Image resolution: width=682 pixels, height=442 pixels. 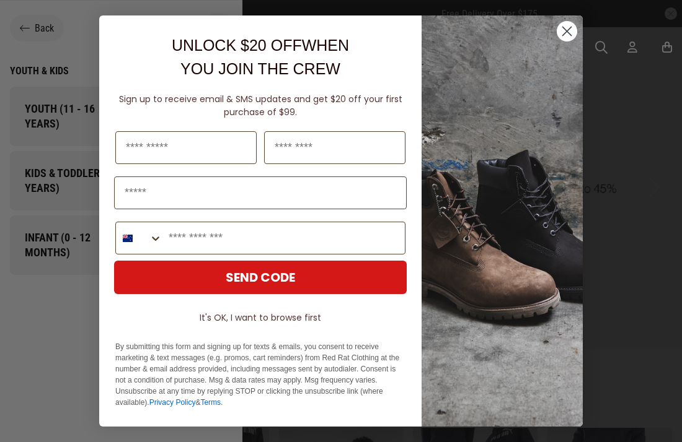 I want to click on a: Privacy Policy, so click(x=172, y=403).